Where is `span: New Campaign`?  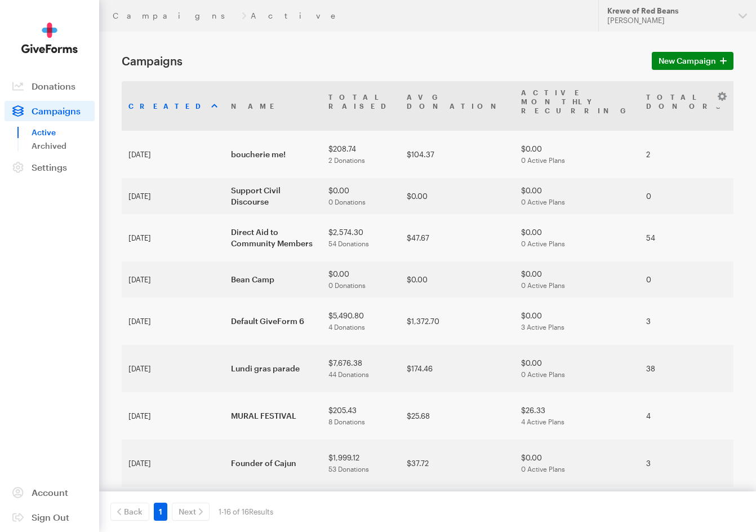 span: New Campaign is located at coordinates (688, 61).